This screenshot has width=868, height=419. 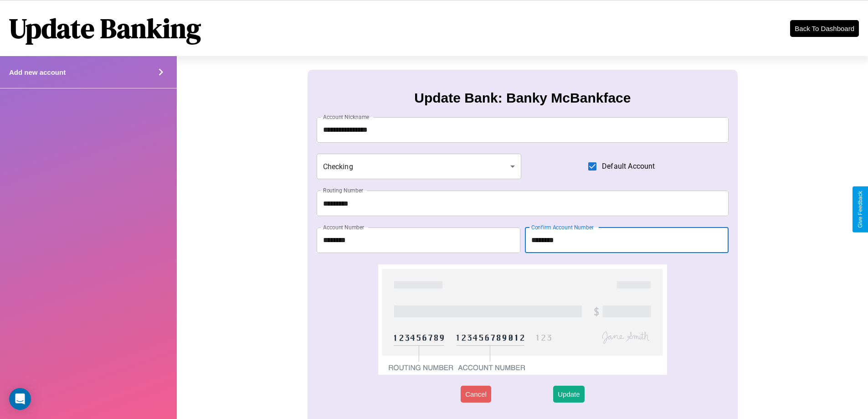 What do you see at coordinates (476, 394) in the screenshot?
I see `button: Cancel` at bounding box center [476, 394].